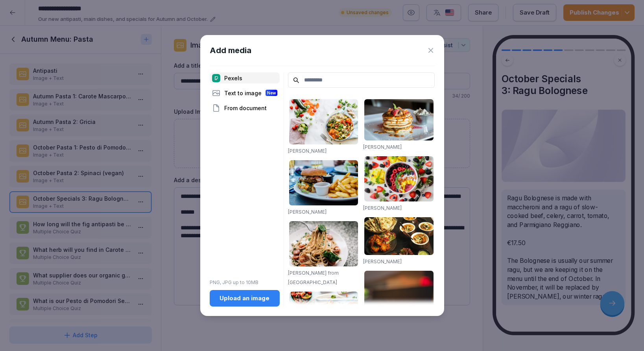  Describe the element at coordinates (324, 182) in the screenshot. I see `img: pexels-photo-70497.jpeg` at that location.